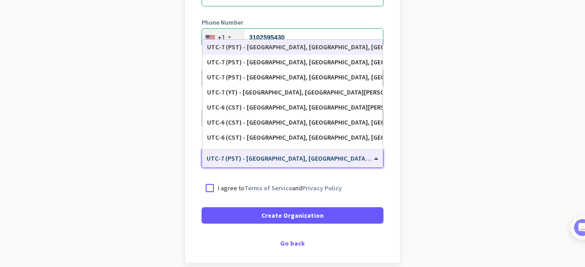 Image resolution: width=585 pixels, height=267 pixels. I want to click on span: Create Organization, so click(292, 216).